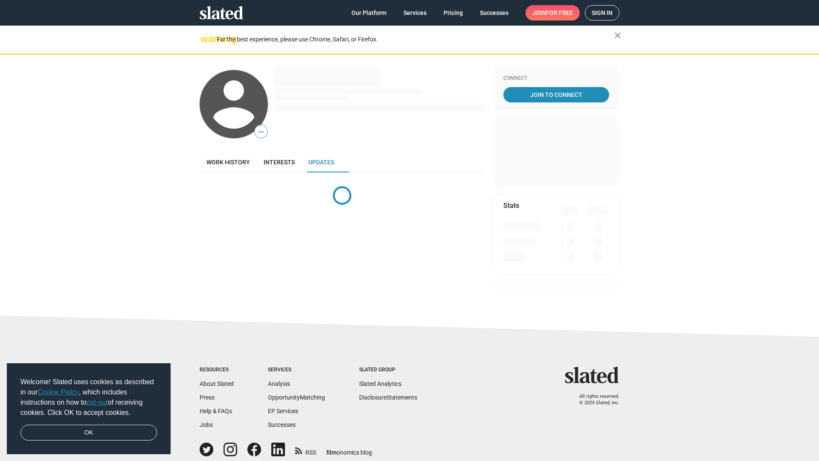  Describe the element at coordinates (331, 452) in the screenshot. I see `span: film` at that location.